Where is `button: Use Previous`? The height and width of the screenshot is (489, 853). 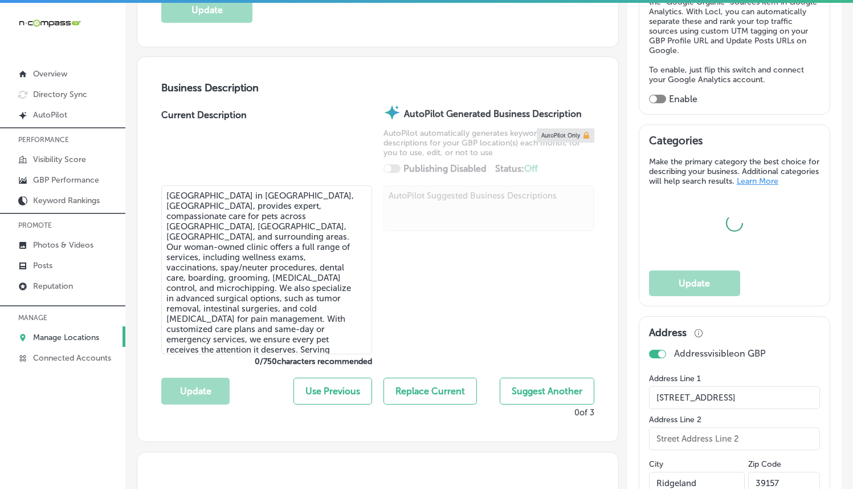 button: Use Previous is located at coordinates (333, 391).